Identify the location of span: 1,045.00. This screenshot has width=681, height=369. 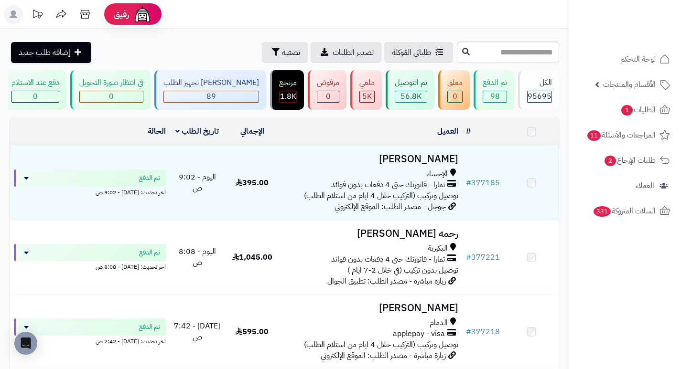
(252, 258).